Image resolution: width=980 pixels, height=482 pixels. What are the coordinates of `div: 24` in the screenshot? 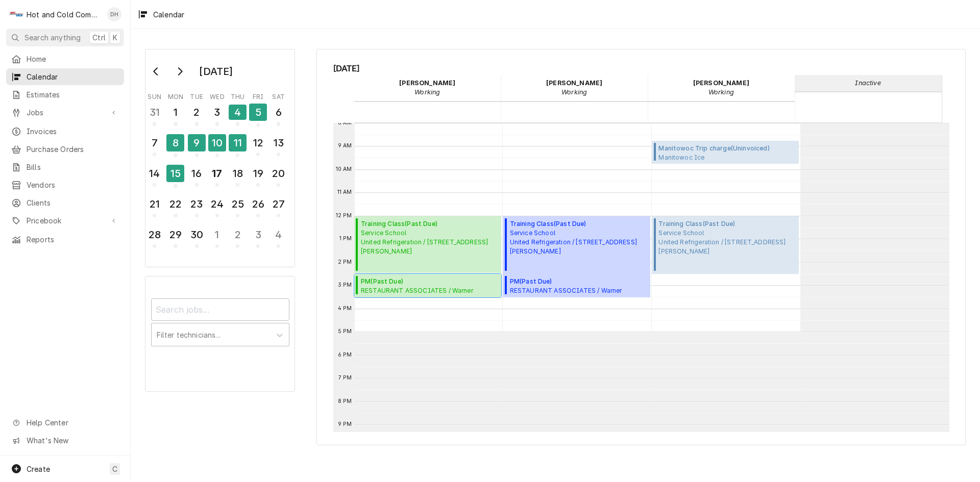 It's located at (217, 204).